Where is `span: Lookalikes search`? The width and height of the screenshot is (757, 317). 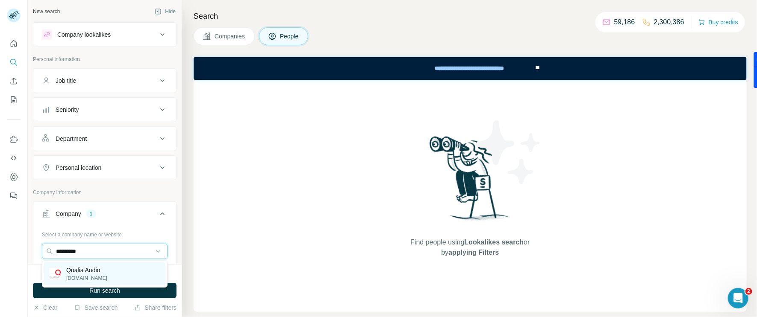 span: Lookalikes search is located at coordinates (494, 242).